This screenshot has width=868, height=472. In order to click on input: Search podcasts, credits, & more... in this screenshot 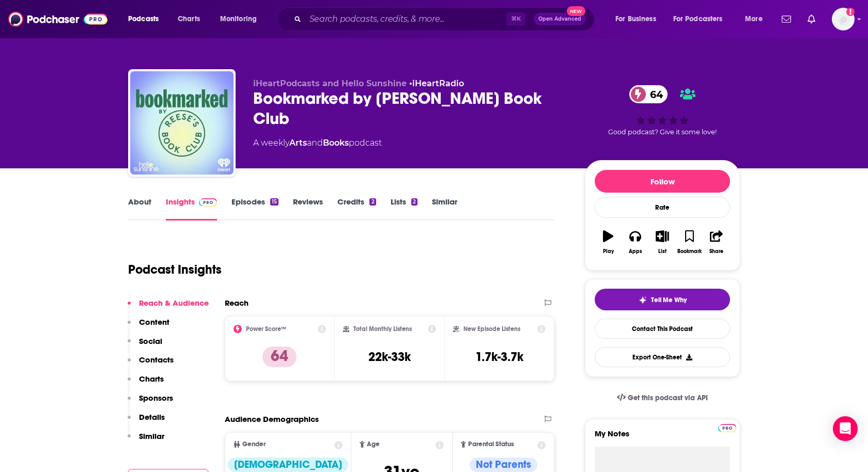, I will do `click(406, 19)`.